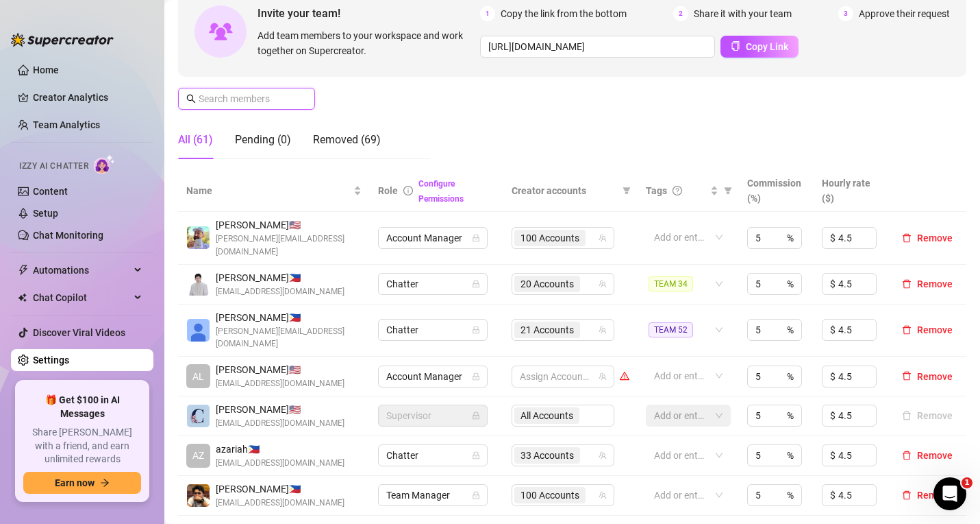  What do you see at coordinates (105, 483) in the screenshot?
I see `span: arrow-right` at bounding box center [105, 483].